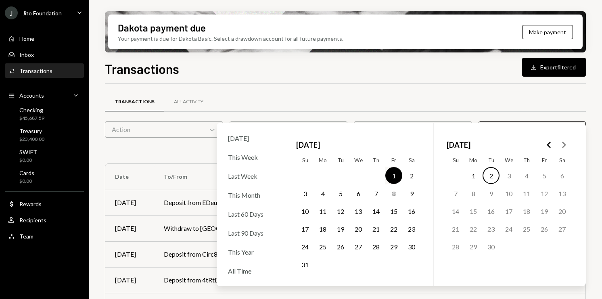 The width and height of the screenshot is (602, 299). What do you see at coordinates (188, 102) in the screenshot?
I see `a: All Activity` at bounding box center [188, 102].